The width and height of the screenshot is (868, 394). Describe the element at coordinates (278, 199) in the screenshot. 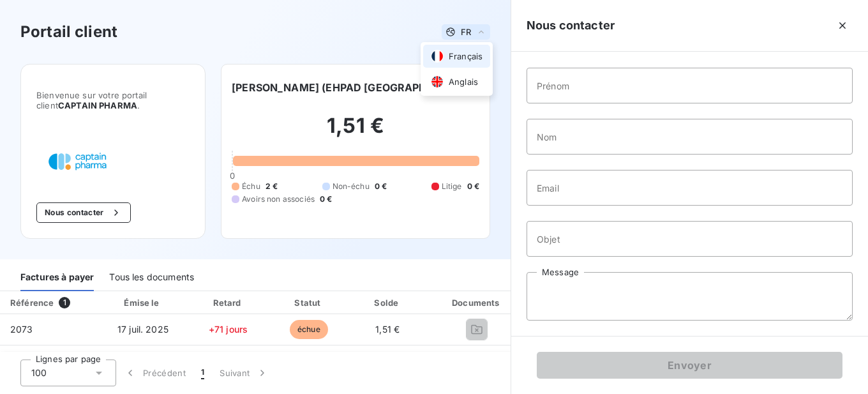

I see `span: Avoirs non associés` at that location.